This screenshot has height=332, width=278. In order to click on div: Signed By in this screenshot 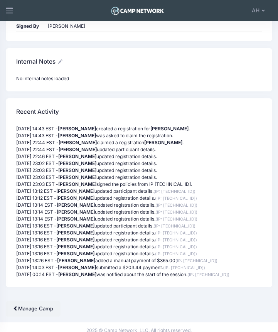, I will do `click(31, 26)`.